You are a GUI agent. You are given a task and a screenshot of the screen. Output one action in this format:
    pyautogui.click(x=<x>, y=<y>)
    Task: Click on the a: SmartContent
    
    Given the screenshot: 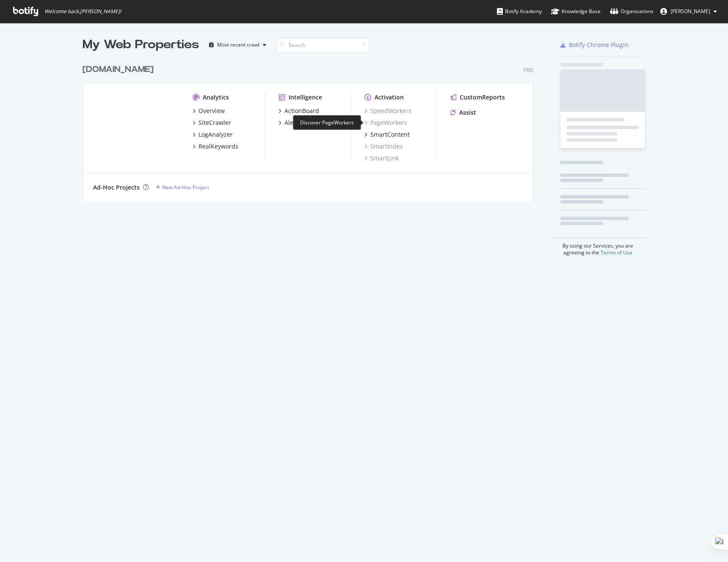 What is the action you would take?
    pyautogui.click(x=386, y=135)
    